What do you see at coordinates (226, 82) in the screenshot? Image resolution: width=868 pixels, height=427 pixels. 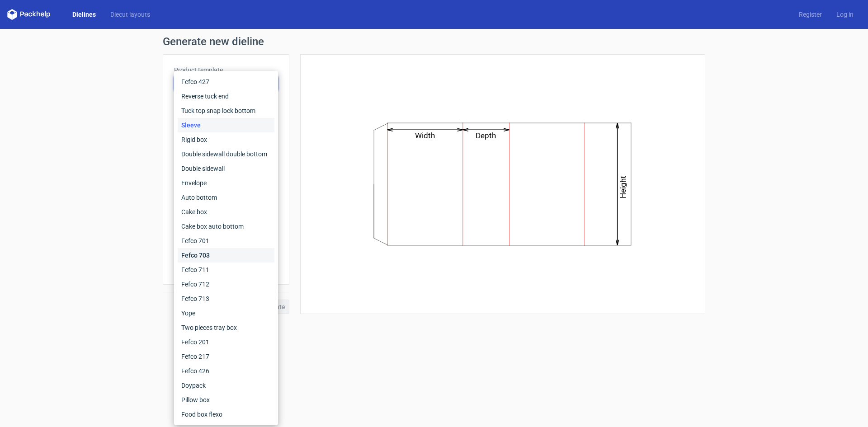 I see `div: Fefco 427` at bounding box center [226, 82].